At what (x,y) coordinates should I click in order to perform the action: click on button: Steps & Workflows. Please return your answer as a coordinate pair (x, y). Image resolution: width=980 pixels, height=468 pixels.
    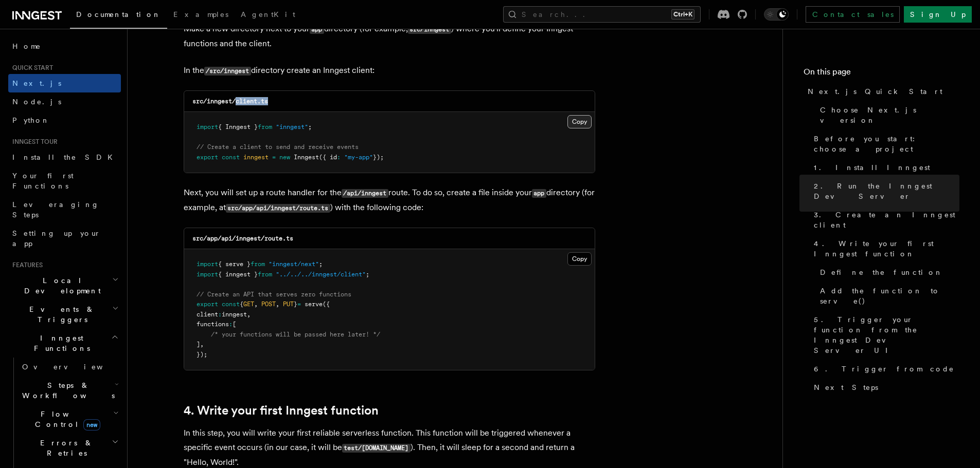
    Looking at the image, I should click on (70, 391).